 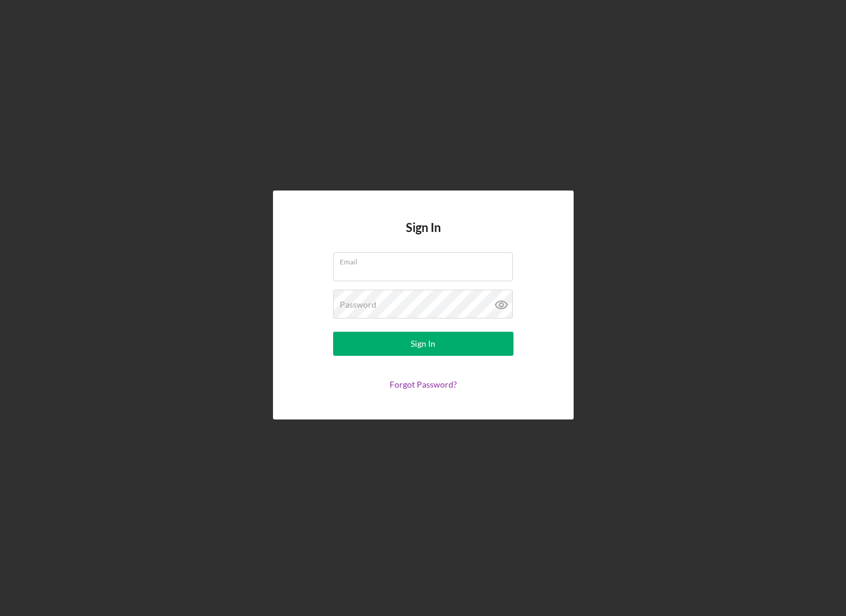 I want to click on h4: Sign In, so click(x=423, y=236).